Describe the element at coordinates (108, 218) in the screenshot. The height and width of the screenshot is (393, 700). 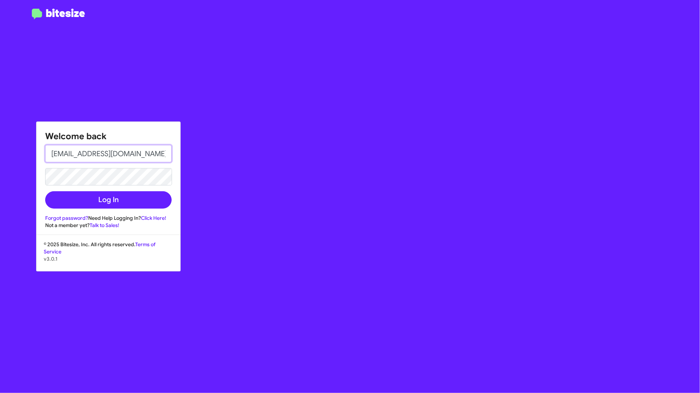
I see `div: Need Help Logging In?` at that location.